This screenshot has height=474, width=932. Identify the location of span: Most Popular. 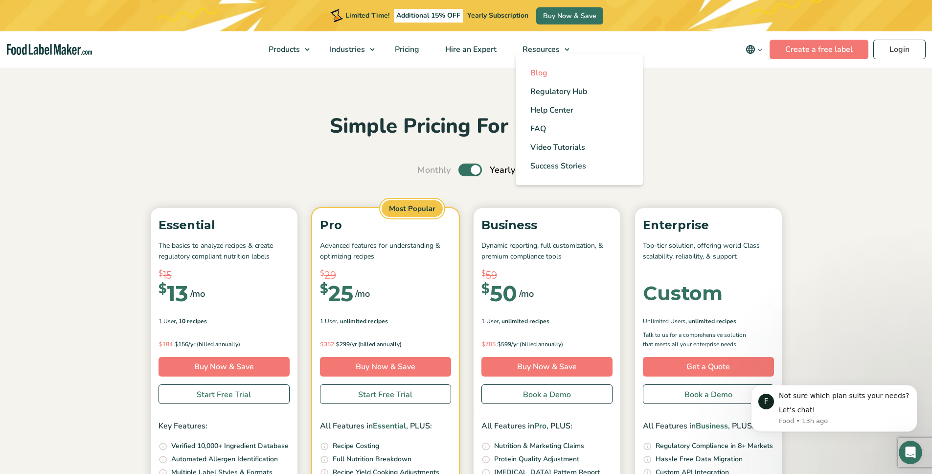
(412, 208).